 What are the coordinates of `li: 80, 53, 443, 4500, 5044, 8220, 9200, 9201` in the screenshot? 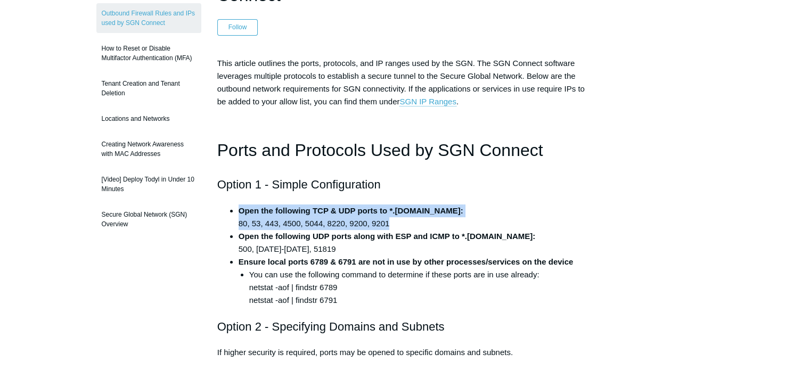 It's located at (416, 217).